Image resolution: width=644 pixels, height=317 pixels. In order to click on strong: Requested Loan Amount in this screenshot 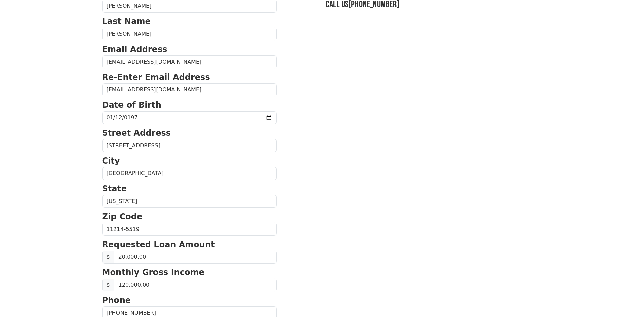, I will do `click(158, 244)`.